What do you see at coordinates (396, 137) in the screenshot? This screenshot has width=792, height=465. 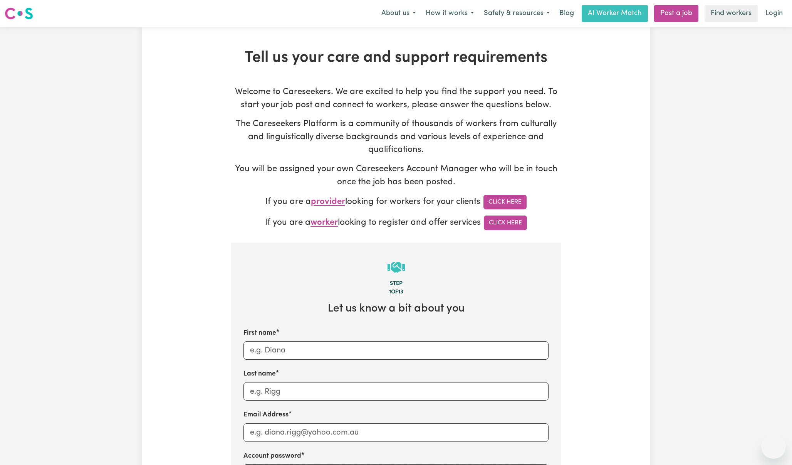 I see `p: The Careseekers Platform is a community of thousands of workers from culturally and linguisticall...` at bounding box center [396, 137].